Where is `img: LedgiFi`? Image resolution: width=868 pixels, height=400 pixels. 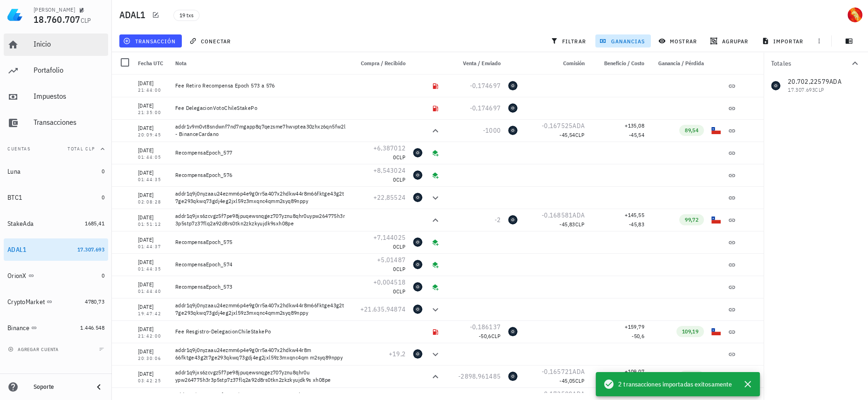 img: LedgiFi is located at coordinates (15, 15).